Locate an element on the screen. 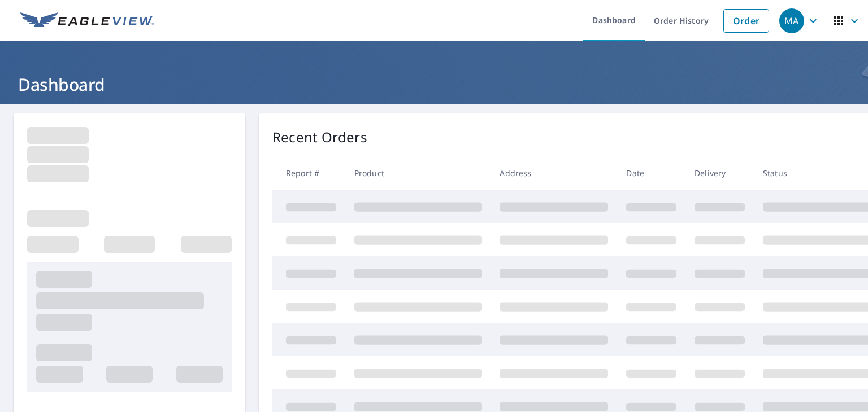  img: EV Logo is located at coordinates (87, 21).